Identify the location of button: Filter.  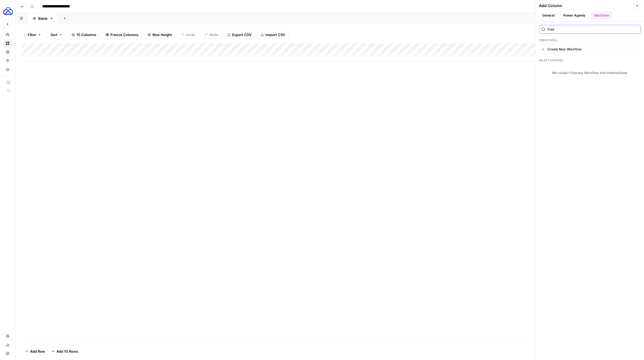
(35, 35).